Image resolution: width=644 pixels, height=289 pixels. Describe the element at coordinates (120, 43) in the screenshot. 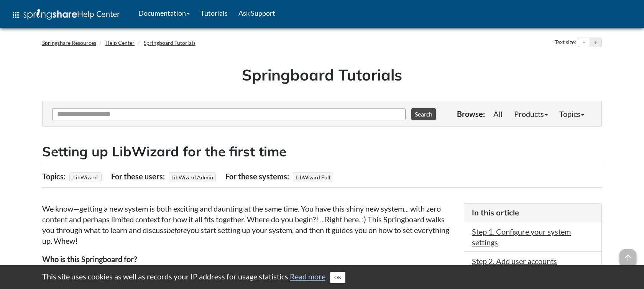

I see `a: Help Center` at that location.